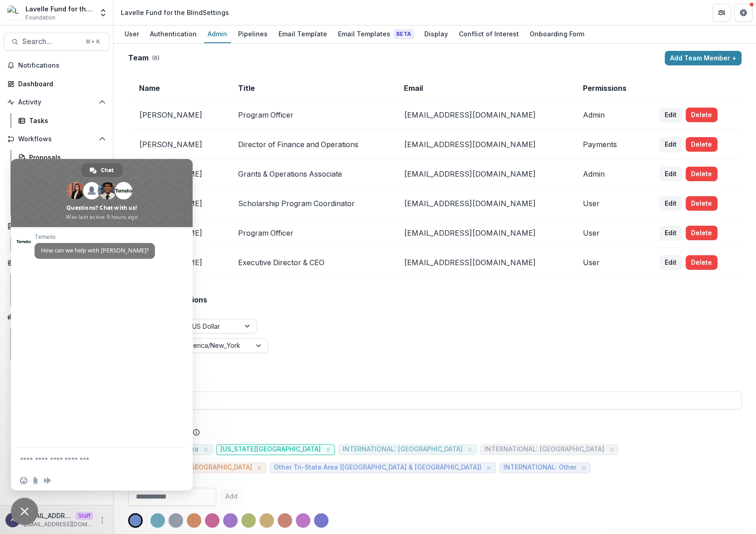 This screenshot has height=534, width=756. Describe the element at coordinates (376, 34) in the screenshot. I see `div: Email Templates` at that location.